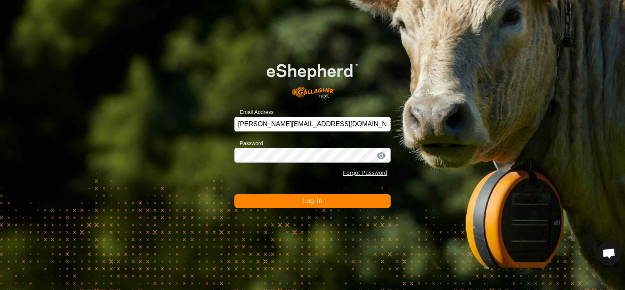 The width and height of the screenshot is (625, 290). I want to click on label: Email Address, so click(254, 112).